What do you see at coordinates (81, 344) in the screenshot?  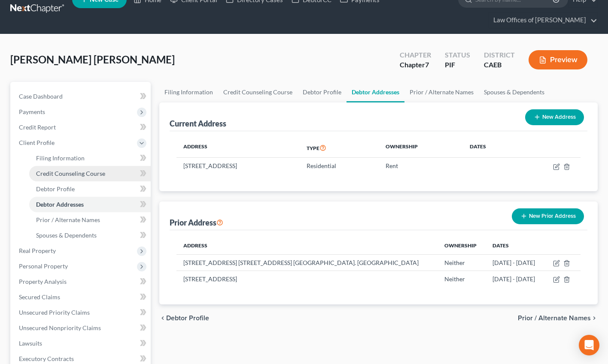 I see `a: Lawsuits` at bounding box center [81, 344].